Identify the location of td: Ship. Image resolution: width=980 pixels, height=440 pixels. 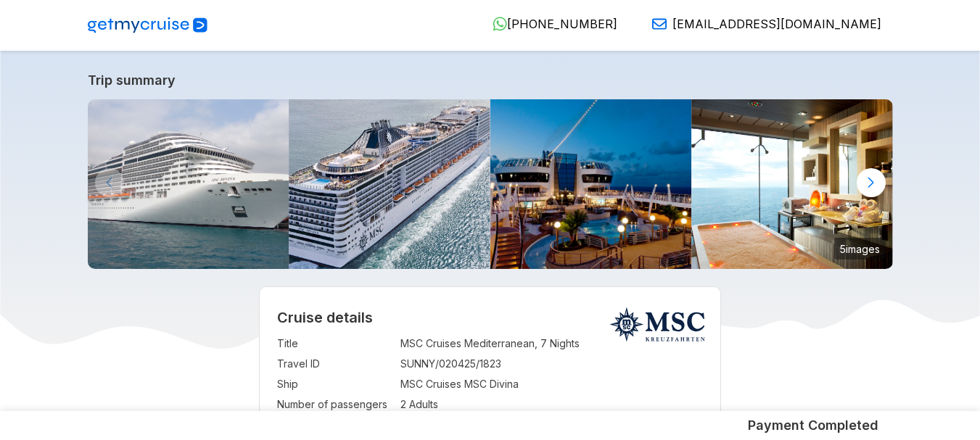
(335, 384).